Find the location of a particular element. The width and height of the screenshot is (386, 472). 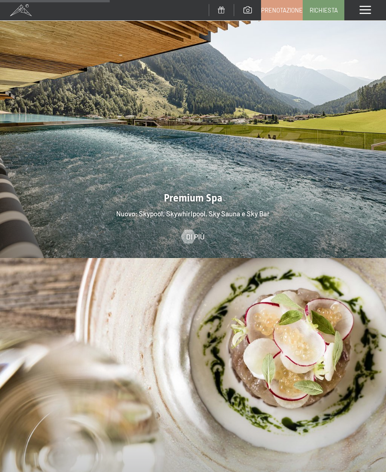

span: Di più is located at coordinates (196, 237).